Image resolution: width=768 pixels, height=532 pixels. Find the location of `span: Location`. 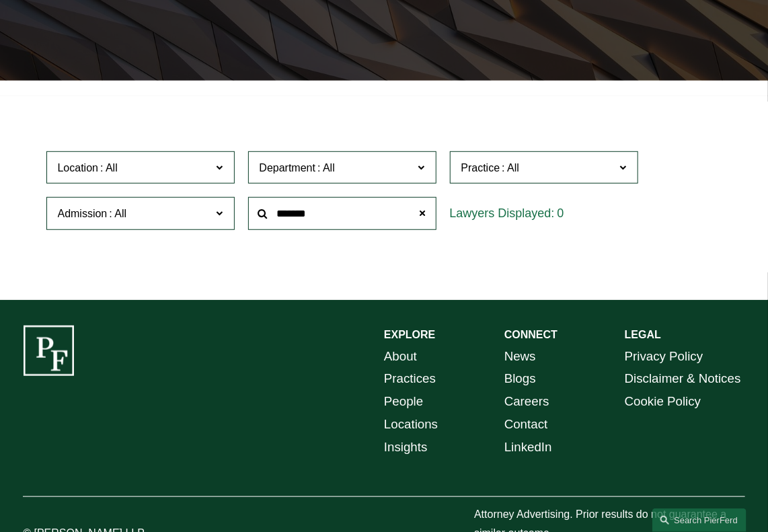

span: Location is located at coordinates (78, 168).